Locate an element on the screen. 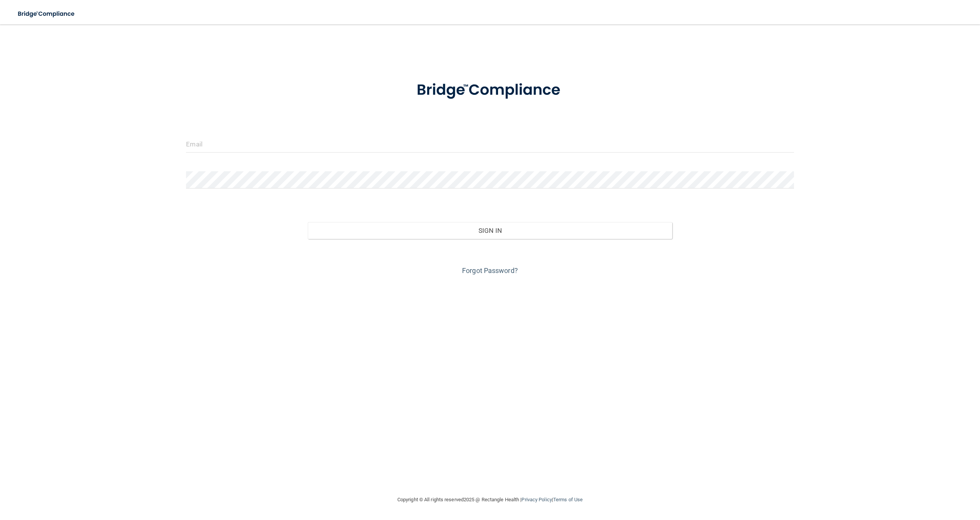  input: Email is located at coordinates (490, 144).